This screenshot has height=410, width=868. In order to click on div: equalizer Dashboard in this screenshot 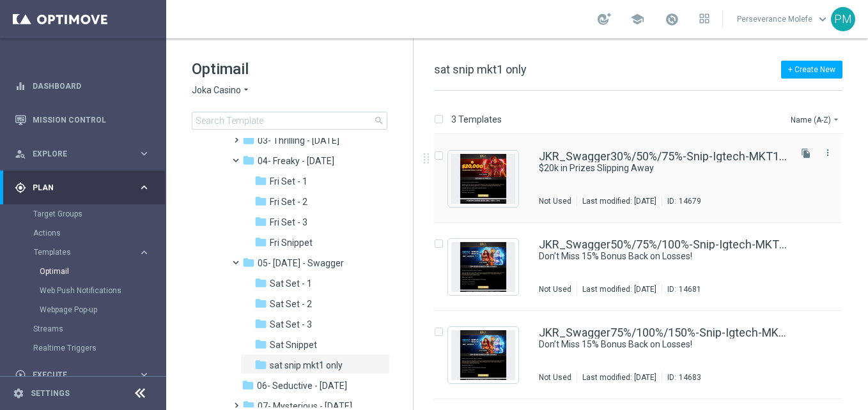, I will do `click(83, 86)`.